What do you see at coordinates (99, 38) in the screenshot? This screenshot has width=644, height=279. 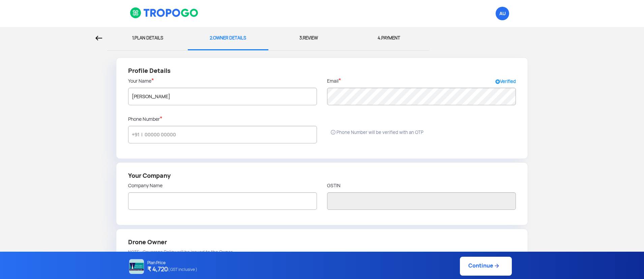 I see `img: Back` at bounding box center [99, 38].